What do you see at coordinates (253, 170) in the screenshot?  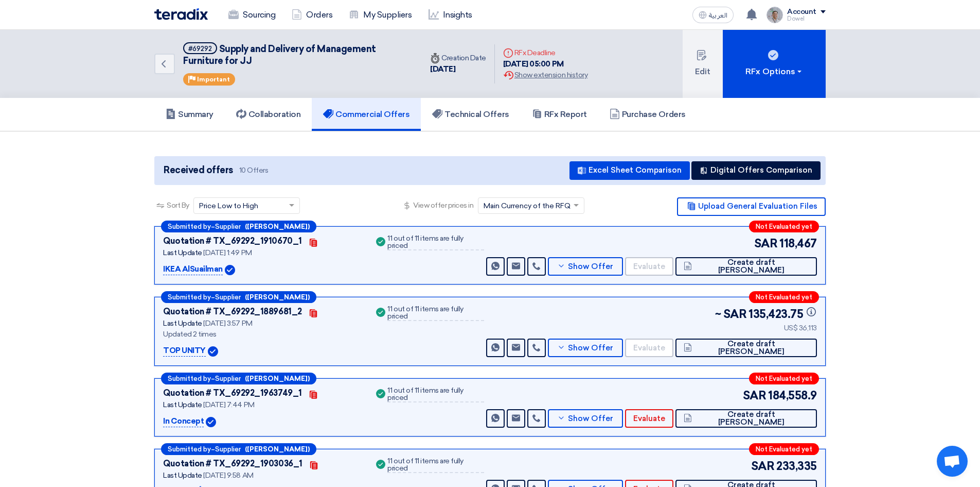 I see `span: 10 Offers` at bounding box center [253, 170].